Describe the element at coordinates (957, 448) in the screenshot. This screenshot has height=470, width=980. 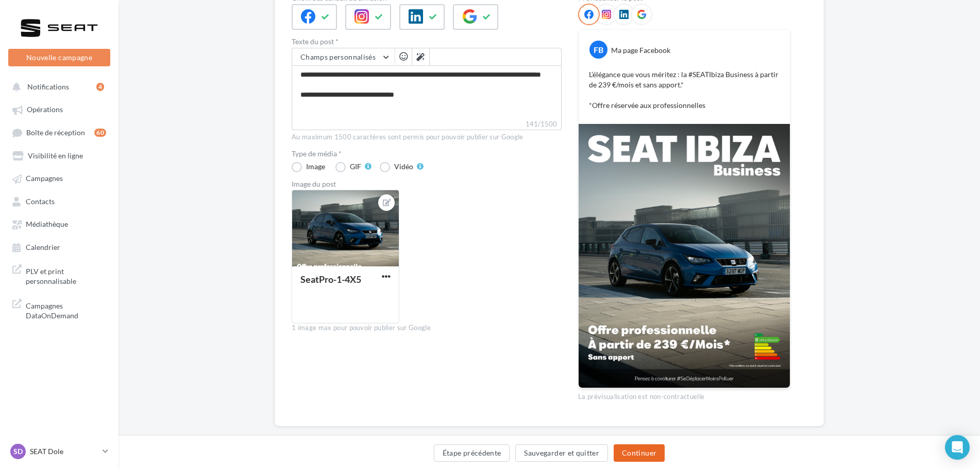
I see `div: Open Intercom Messenger` at that location.